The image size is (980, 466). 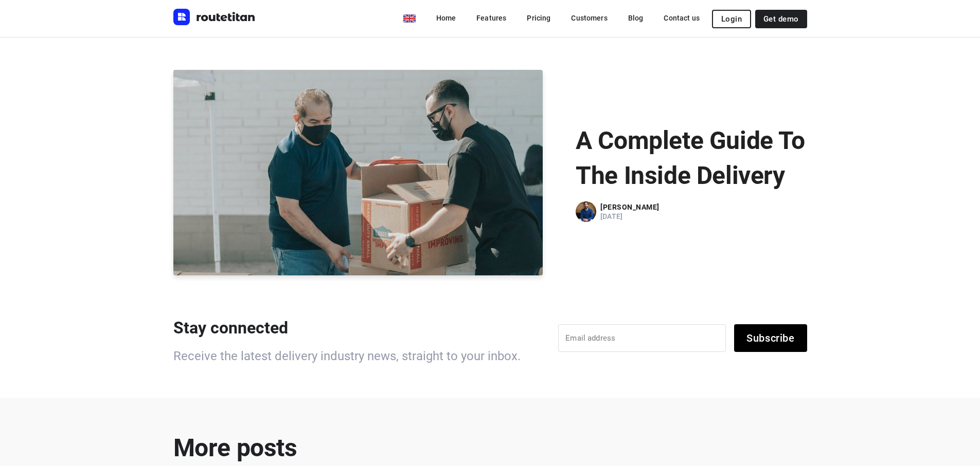 What do you see at coordinates (691, 158) in the screenshot?
I see `b: A Complete Guide To The Inside Delivery` at bounding box center [691, 158].